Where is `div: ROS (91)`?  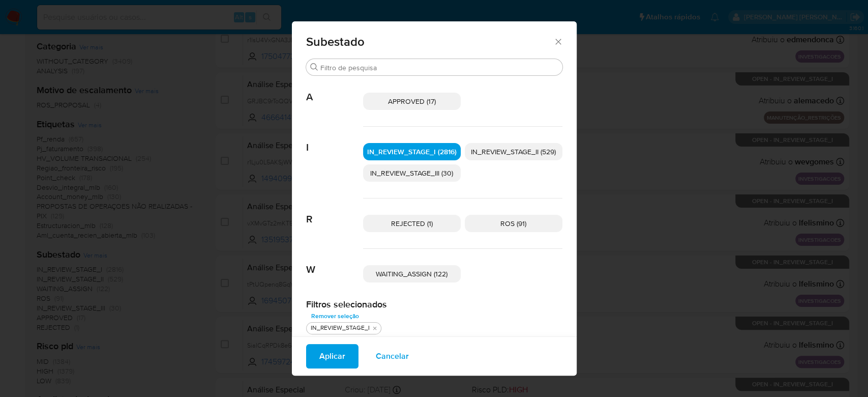
div: ROS (91) is located at coordinates (514, 223).